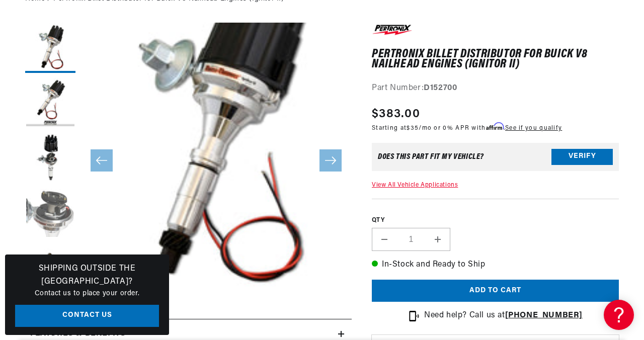  What do you see at coordinates (396, 114) in the screenshot?
I see `span: $383.00` at bounding box center [396, 114].